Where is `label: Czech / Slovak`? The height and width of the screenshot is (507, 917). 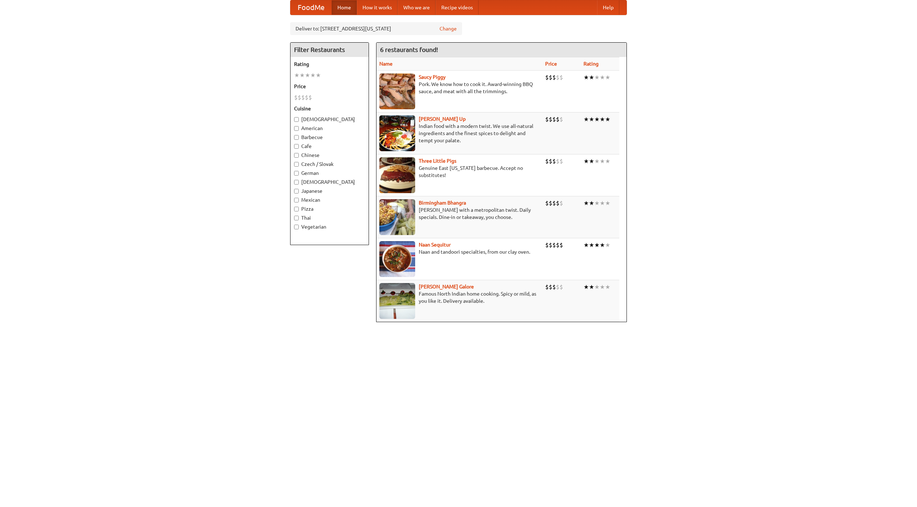 label: Czech / Slovak is located at coordinates (329, 164).